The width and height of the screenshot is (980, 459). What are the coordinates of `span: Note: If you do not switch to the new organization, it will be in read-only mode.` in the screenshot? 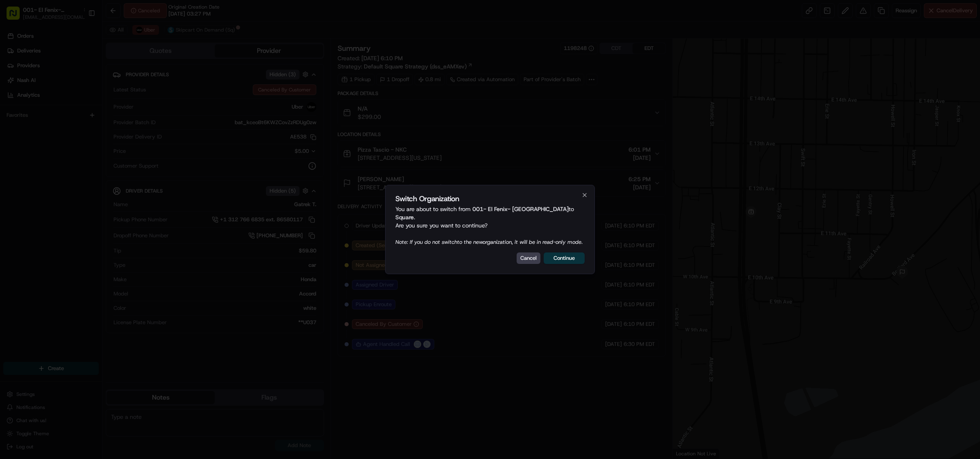 It's located at (489, 242).